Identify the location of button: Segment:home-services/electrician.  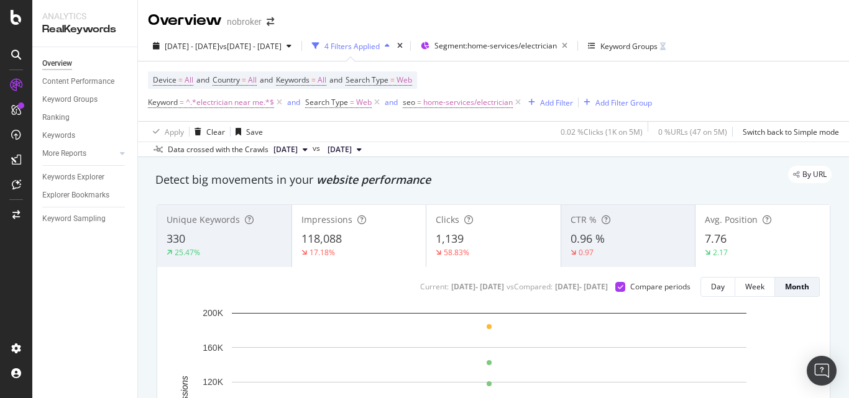
(494, 46).